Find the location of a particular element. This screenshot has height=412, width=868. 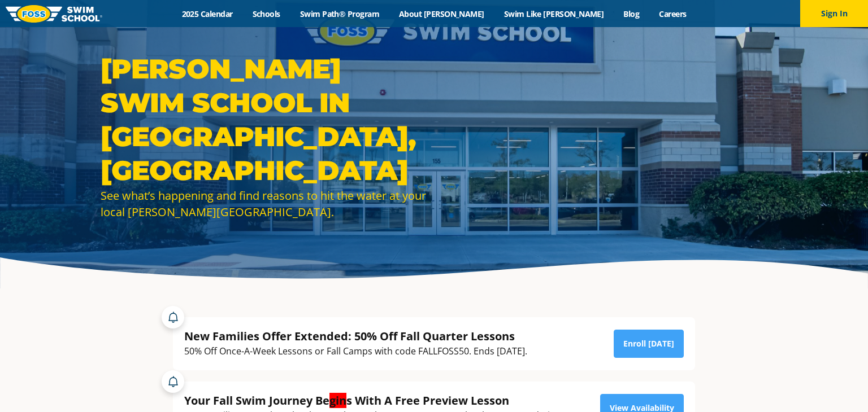

a: Schools is located at coordinates (266, 14).